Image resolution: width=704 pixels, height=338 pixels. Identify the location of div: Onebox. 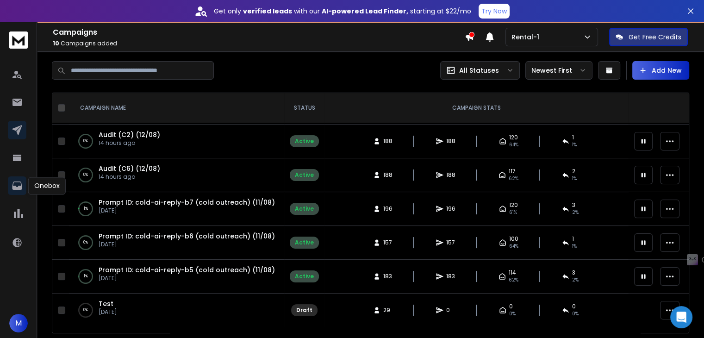
(47, 186).